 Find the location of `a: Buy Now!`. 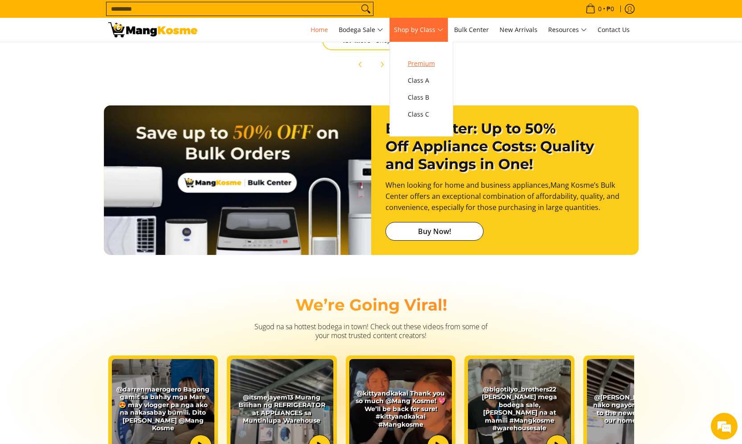

a: Buy Now! is located at coordinates (434, 232).